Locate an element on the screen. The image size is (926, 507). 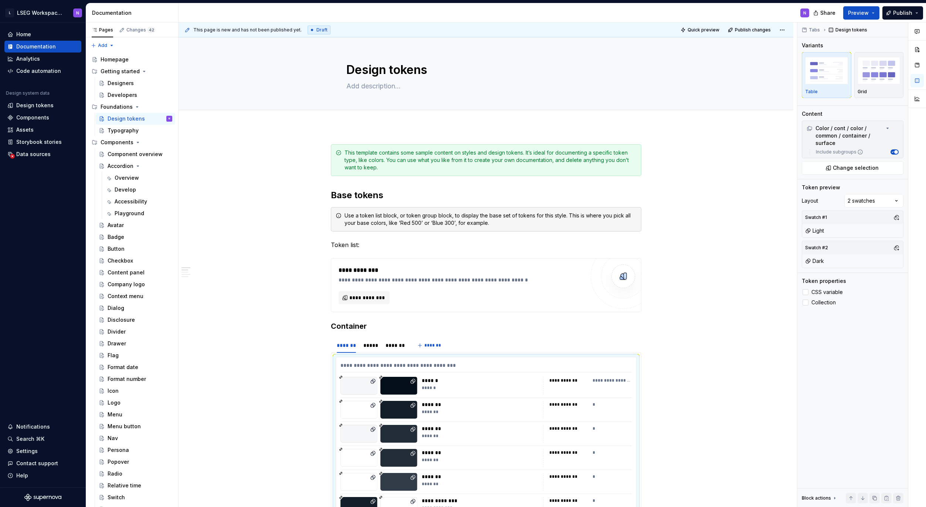
span: Publish changes is located at coordinates (753, 30).